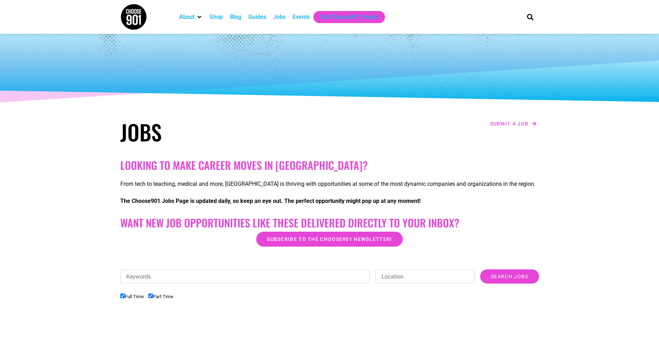  Describe the element at coordinates (330, 239) in the screenshot. I see `span: Subscribe to the Choose901 newsletter!` at that location.